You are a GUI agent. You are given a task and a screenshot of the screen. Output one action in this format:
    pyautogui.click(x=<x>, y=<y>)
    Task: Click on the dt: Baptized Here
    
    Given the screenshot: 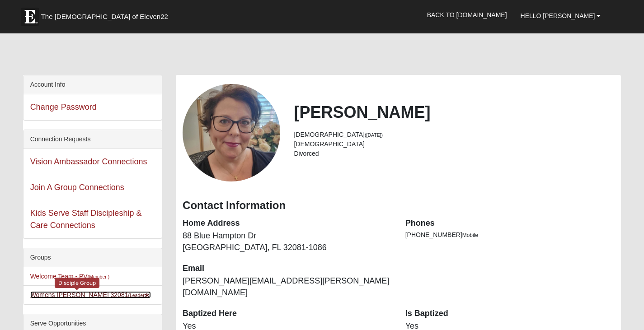 What is the action you would take?
    pyautogui.click(x=287, y=314)
    